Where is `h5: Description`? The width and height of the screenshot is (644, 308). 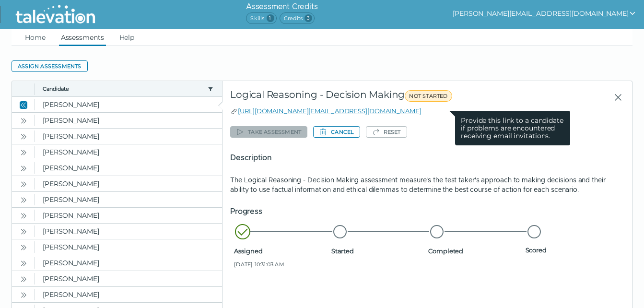 h5: Description is located at coordinates (427, 158).